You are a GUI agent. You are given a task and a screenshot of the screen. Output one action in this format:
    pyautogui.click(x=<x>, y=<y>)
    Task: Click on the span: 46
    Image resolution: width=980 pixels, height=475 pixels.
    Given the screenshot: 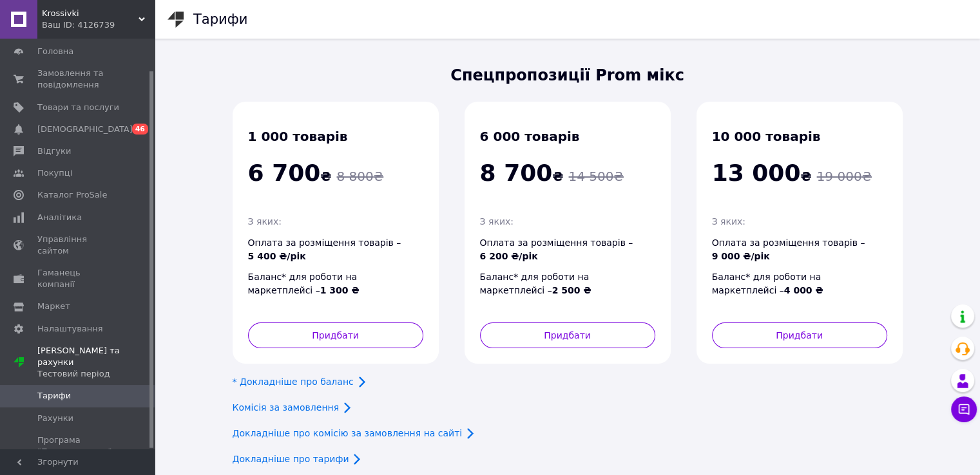 What is the action you would take?
    pyautogui.click(x=140, y=129)
    